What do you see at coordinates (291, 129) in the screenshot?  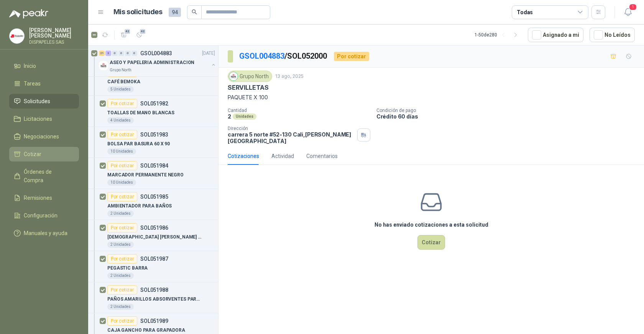 I see `p: Dirección` at bounding box center [291, 129].